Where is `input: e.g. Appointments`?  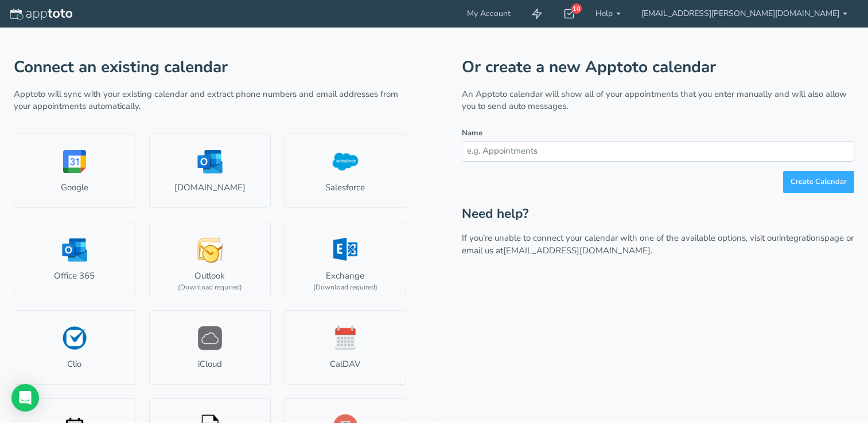
input: e.g. Appointments is located at coordinates (659, 151).